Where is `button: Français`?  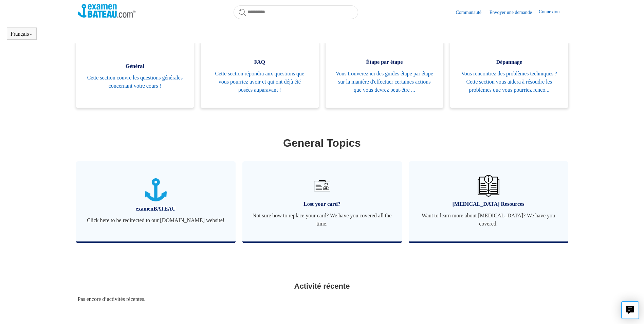 button: Français is located at coordinates (22, 34).